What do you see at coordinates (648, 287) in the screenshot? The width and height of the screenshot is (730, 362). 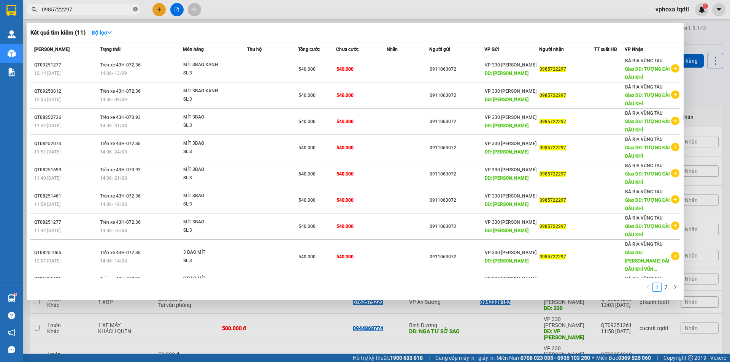 I see `span: left` at bounding box center [648, 287].